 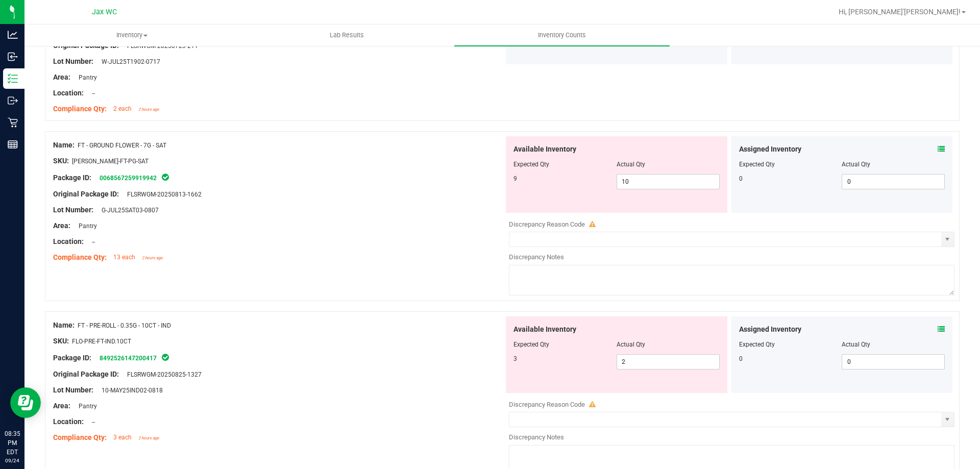 What do you see at coordinates (668, 362) in the screenshot?
I see `input: 2` at bounding box center [668, 362].